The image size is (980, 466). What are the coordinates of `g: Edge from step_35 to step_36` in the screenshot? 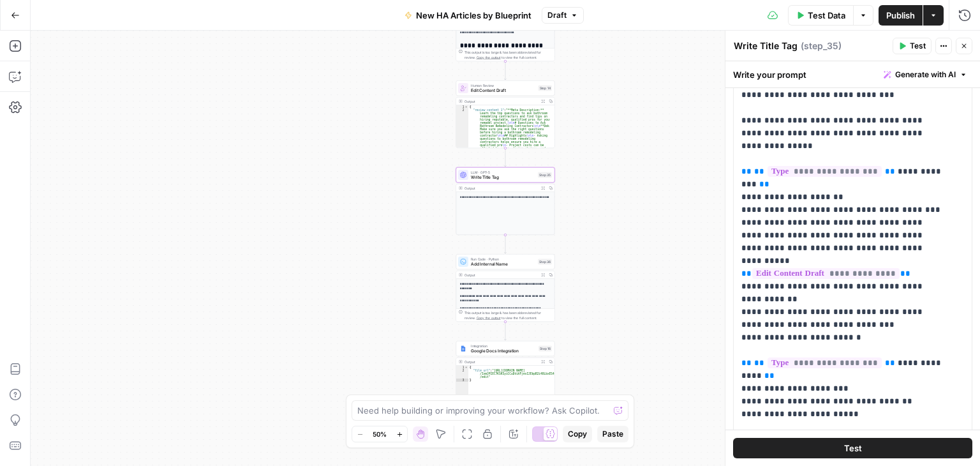 It's located at (505, 244).